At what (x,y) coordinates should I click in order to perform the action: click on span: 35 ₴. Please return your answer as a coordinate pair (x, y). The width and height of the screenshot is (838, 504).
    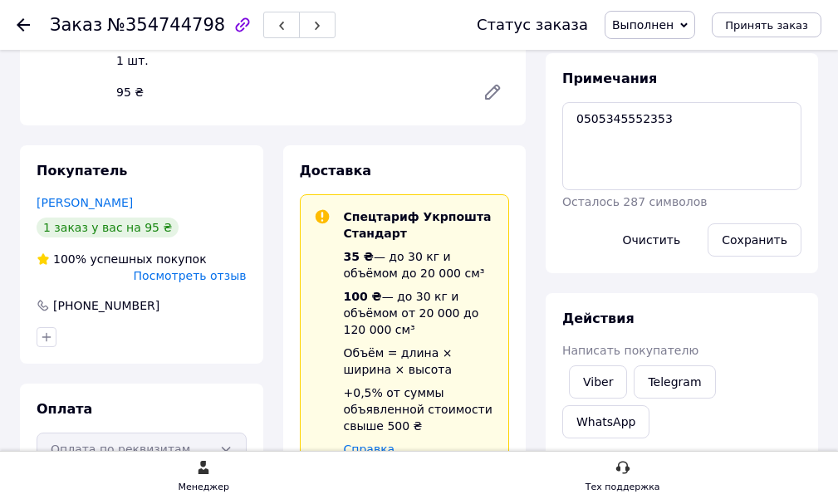
    Looking at the image, I should click on (359, 257).